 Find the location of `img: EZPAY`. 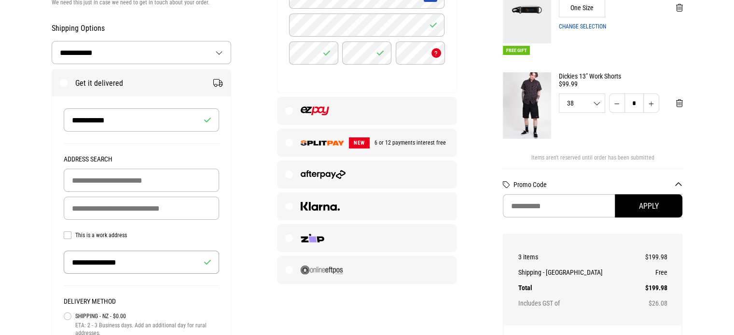

img: EZPAY is located at coordinates (315, 111).